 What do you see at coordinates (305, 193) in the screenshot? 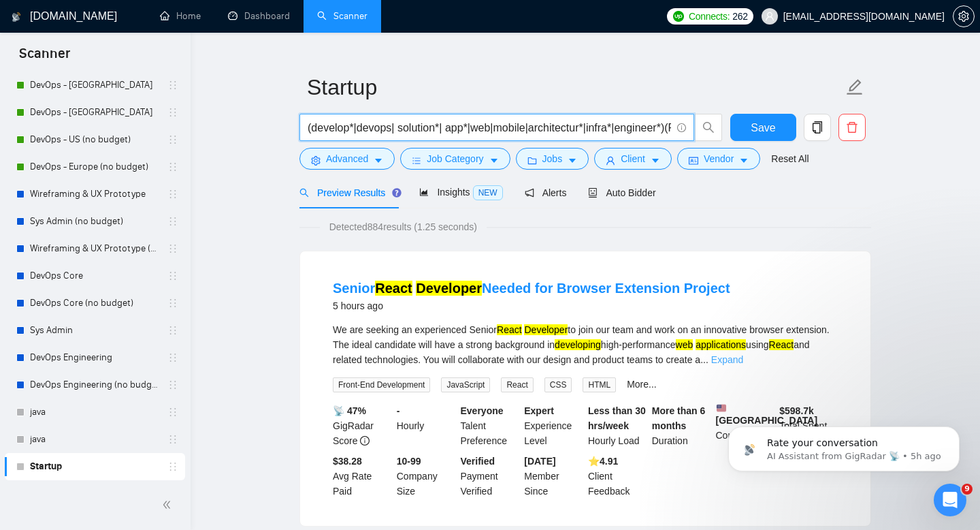
I see `span: search` at bounding box center [305, 193].